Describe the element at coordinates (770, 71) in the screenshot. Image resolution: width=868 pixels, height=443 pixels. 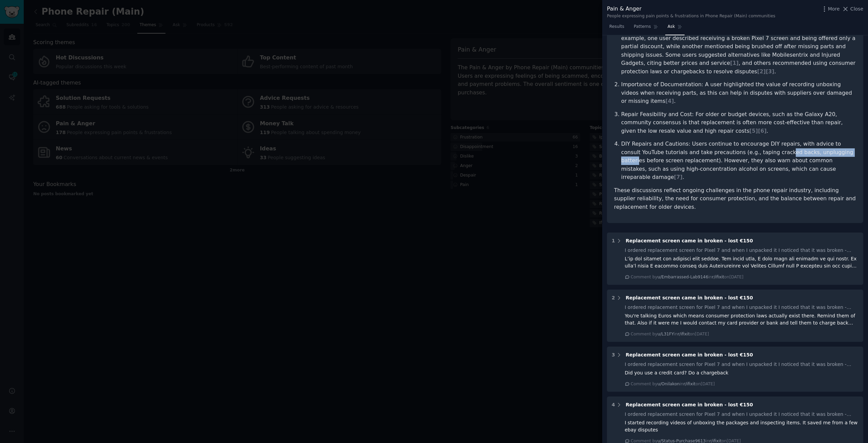
I see `span: [ 3 ]` at that location.